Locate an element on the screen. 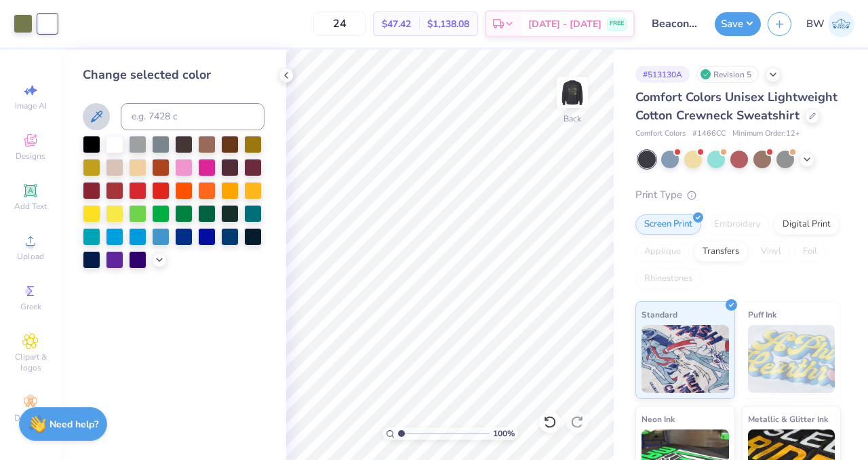 The width and height of the screenshot is (868, 460). span: FREE is located at coordinates (616, 24).